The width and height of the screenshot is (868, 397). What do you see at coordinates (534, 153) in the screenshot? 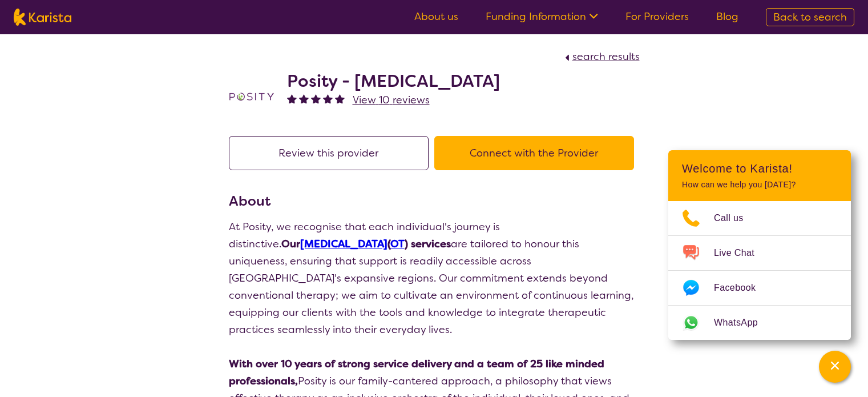
I see `button: Connect with the Provider` at bounding box center [534, 153].